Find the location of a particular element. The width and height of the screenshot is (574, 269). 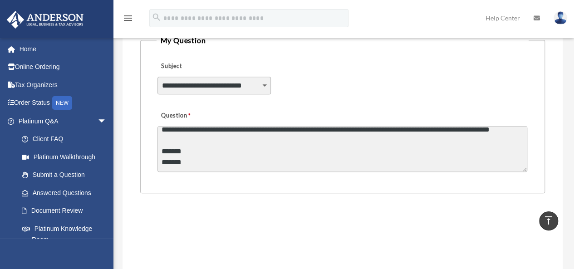

a: Tax Organizers is located at coordinates (63, 85).